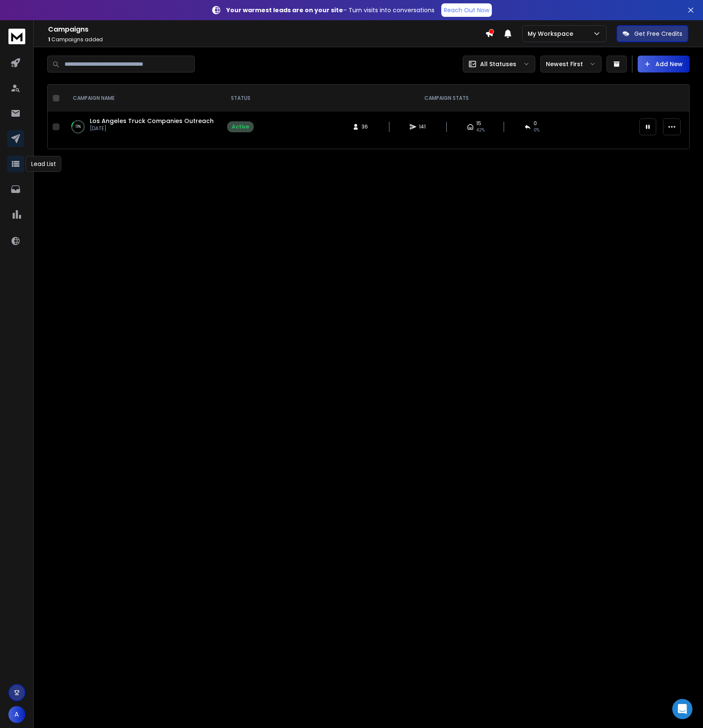 Image resolution: width=703 pixels, height=728 pixels. Describe the element at coordinates (44, 164) in the screenshot. I see `div: Lead List` at that location.